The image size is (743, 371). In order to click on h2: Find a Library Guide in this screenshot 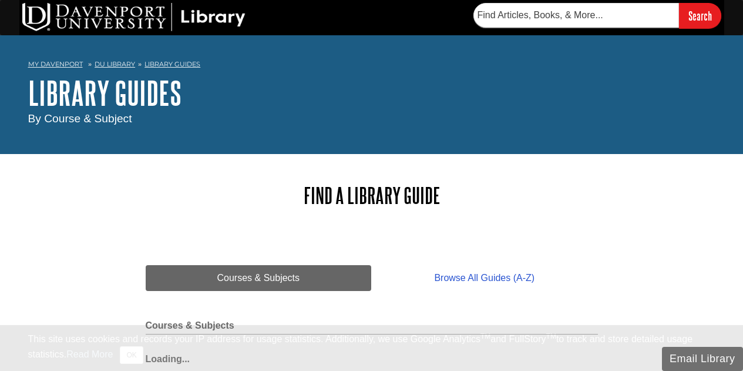, I will do `click(372, 195)`.